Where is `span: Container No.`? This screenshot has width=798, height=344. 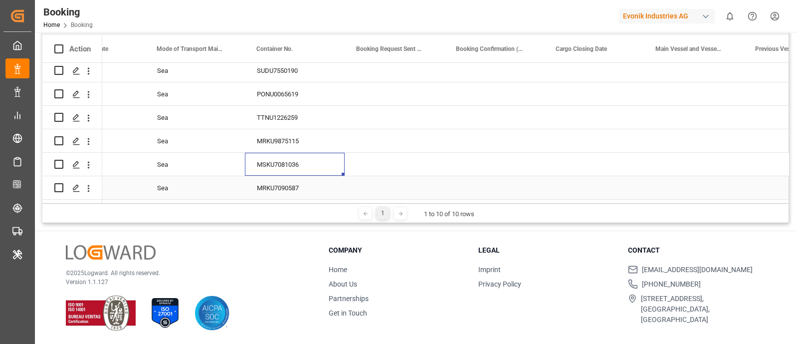
span: Container No. is located at coordinates (274, 49).